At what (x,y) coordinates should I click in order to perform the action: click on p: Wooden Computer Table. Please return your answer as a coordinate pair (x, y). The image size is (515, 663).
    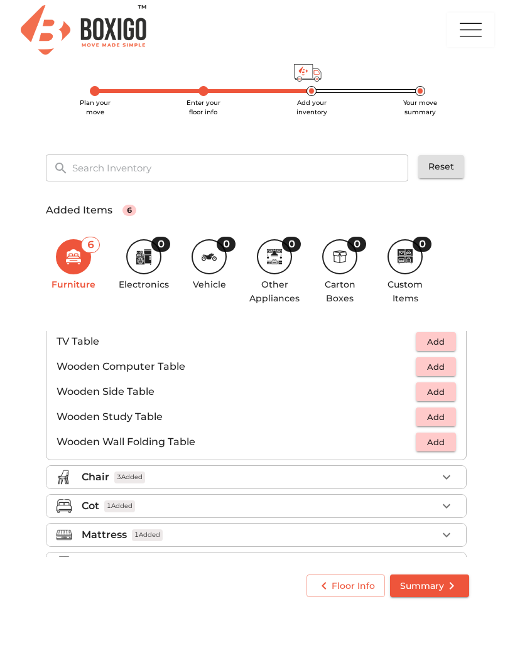
    Looking at the image, I should click on (236, 367).